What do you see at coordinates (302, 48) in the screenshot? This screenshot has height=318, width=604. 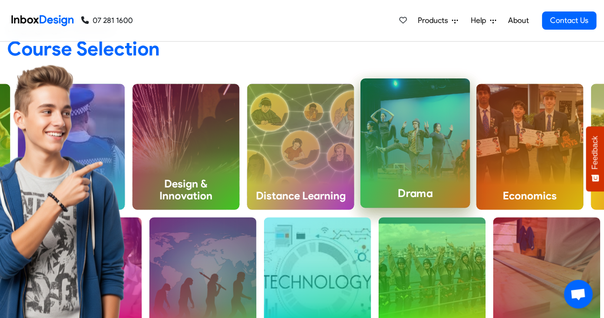 I see `h2: Course Selection` at bounding box center [302, 48].